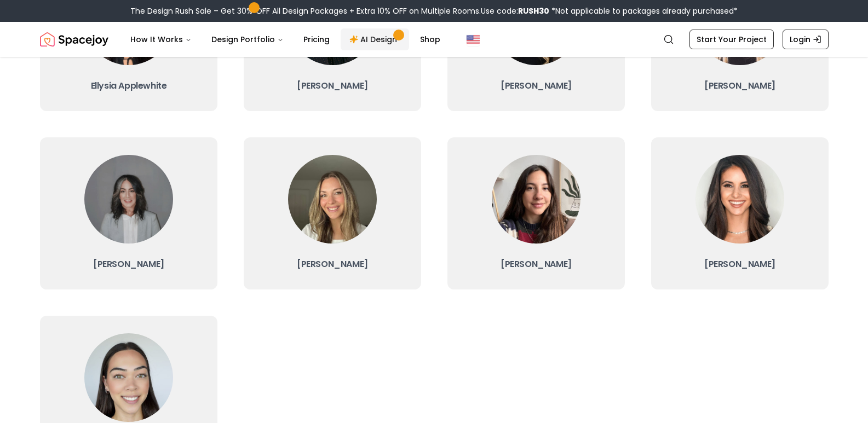 The height and width of the screenshot is (423, 868). Describe the element at coordinates (434, 39) in the screenshot. I see `nav: Global` at that location.